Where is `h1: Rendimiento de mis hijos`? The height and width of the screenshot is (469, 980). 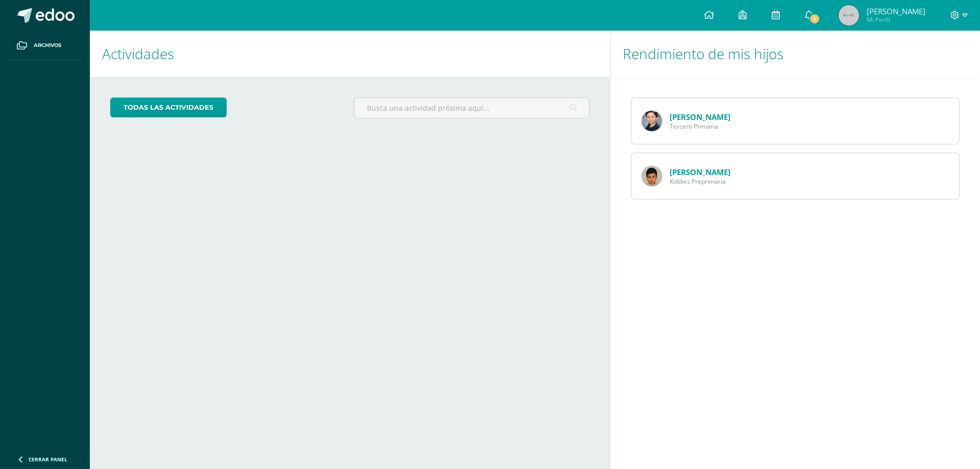 h1: Rendimiento de mis hijos is located at coordinates (795, 53).